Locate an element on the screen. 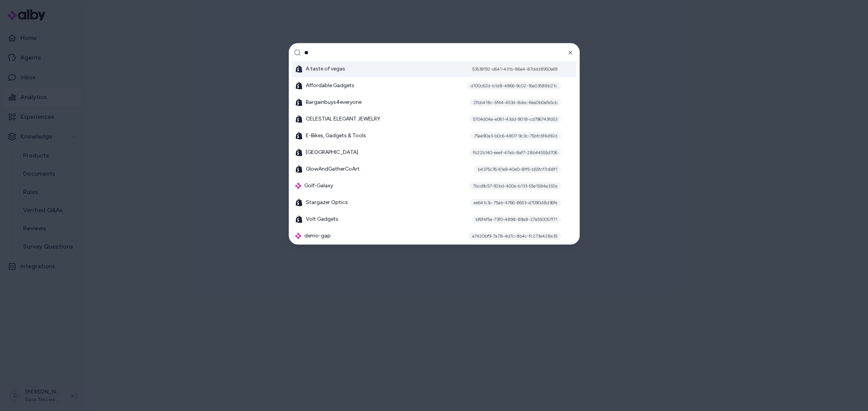 The height and width of the screenshot is (411, 868). div: Suggestions is located at coordinates (434, 153).